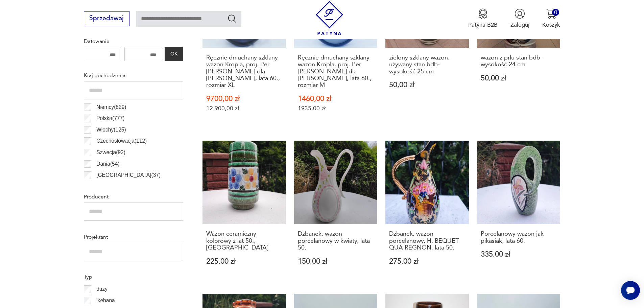 This screenshot has height=308, width=644. I want to click on a: Dzbanek, wazon porcelanowy, H. BEQUET QUA REGNON, lata 50.Dzbanek, wazon porcelanowy, H. BEQUET Q..., so click(427, 211).